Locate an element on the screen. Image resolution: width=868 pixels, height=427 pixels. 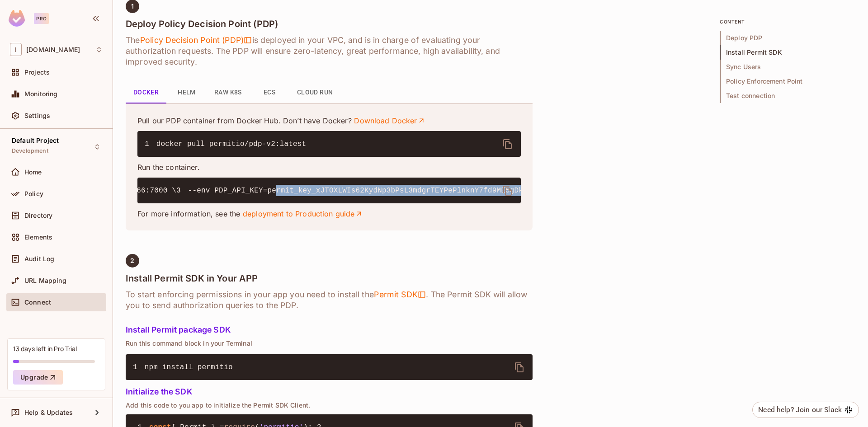
span: Home is located at coordinates (33, 172).